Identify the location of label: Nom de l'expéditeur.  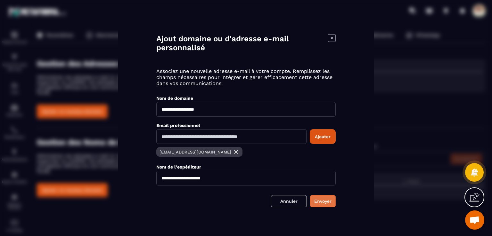
(179, 167).